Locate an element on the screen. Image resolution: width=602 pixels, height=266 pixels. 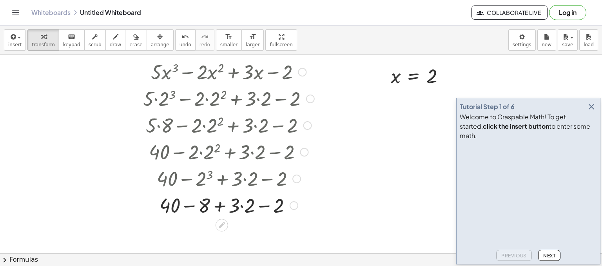
span: larger is located at coordinates (252, 45).